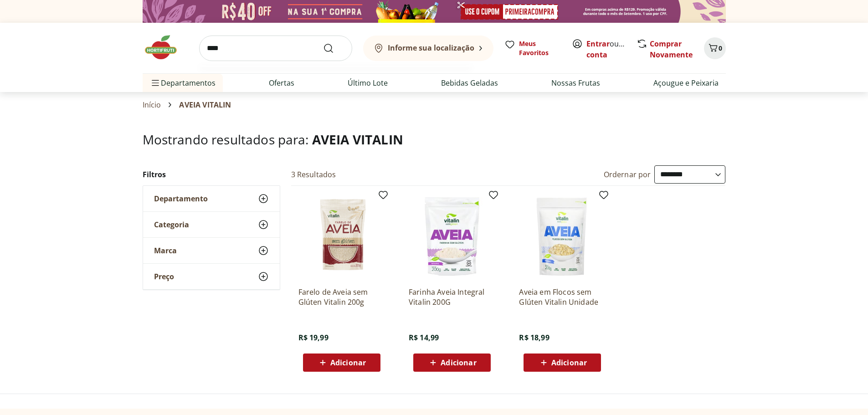 This screenshot has height=415, width=868. What do you see at coordinates (540, 48) in the screenshot?
I see `span: Meus Favoritos` at bounding box center [540, 48].